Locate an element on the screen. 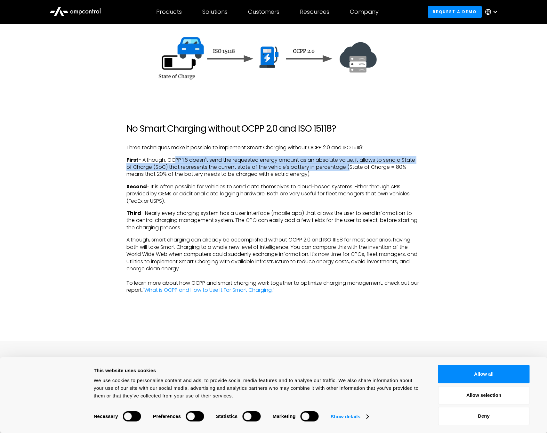  div: Resources is located at coordinates (315, 12).